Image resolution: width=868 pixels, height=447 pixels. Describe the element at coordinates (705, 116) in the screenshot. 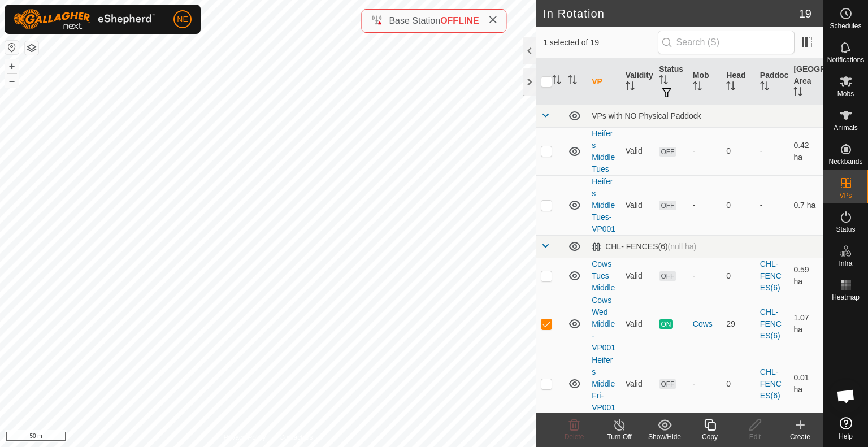

I see `div: VPs with NO Physical Paddock` at that location.